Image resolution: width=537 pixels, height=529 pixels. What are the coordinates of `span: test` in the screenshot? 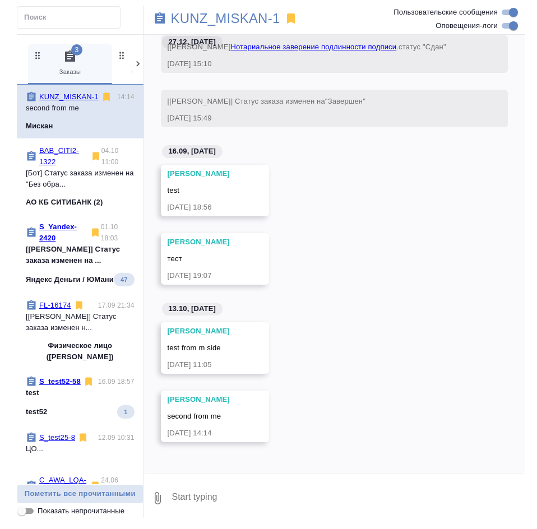 It's located at (174, 190).